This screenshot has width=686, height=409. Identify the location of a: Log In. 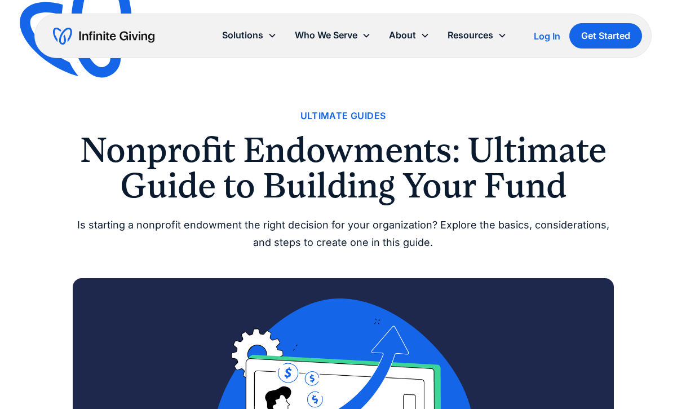
(547, 36).